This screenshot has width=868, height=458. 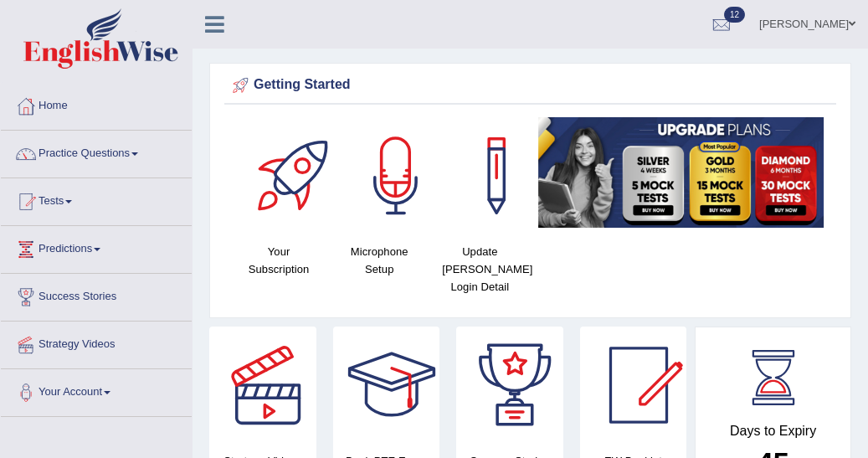 I want to click on div: Getting Started, so click(x=530, y=85).